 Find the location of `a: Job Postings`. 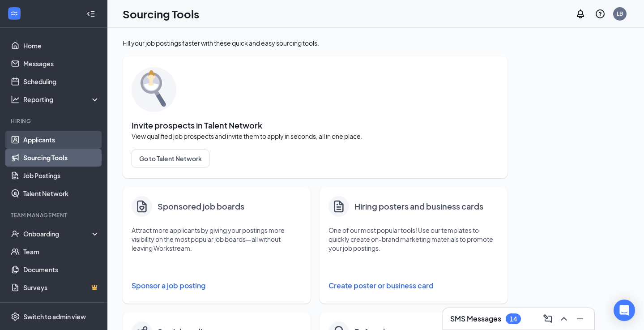

a: Job Postings is located at coordinates (61, 176).